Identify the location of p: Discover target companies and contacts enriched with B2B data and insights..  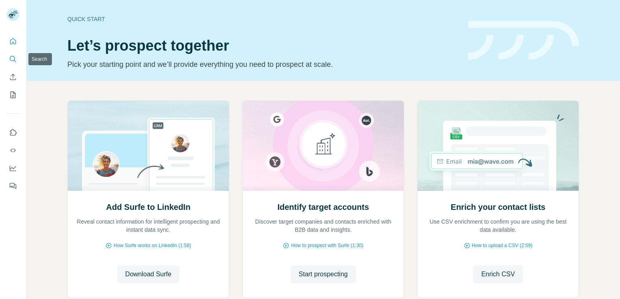
(323, 226).